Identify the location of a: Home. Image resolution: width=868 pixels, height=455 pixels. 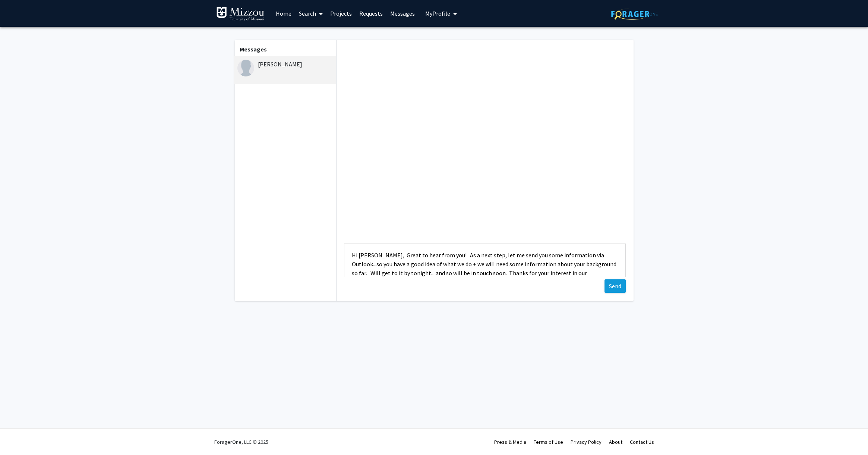
(283, 14).